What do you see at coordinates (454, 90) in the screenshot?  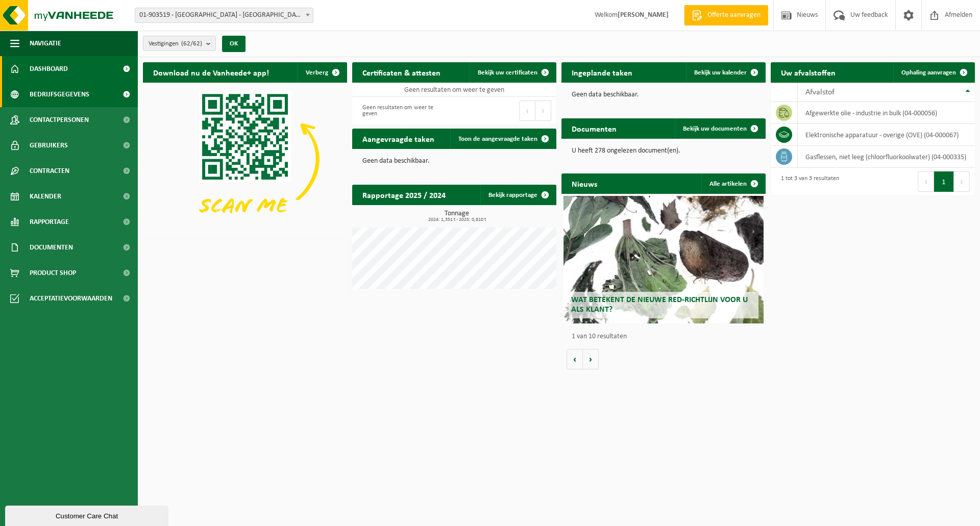 I see `td: Geen resultaten om weer te geven` at bounding box center [454, 90].